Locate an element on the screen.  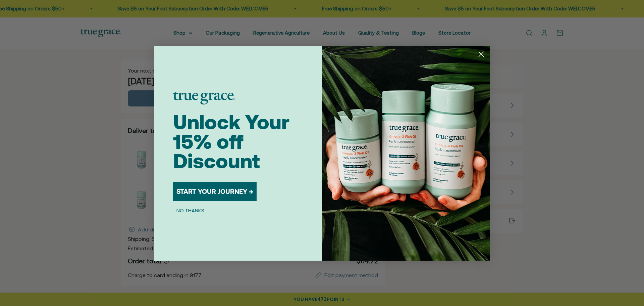
button: NO THANKS is located at coordinates (190, 210).